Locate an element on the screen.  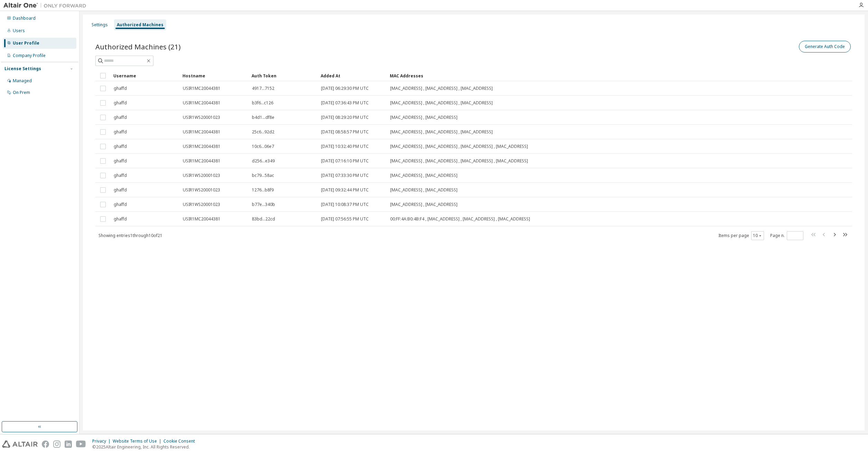
span: 25c6...92d2 is located at coordinates (263, 132).